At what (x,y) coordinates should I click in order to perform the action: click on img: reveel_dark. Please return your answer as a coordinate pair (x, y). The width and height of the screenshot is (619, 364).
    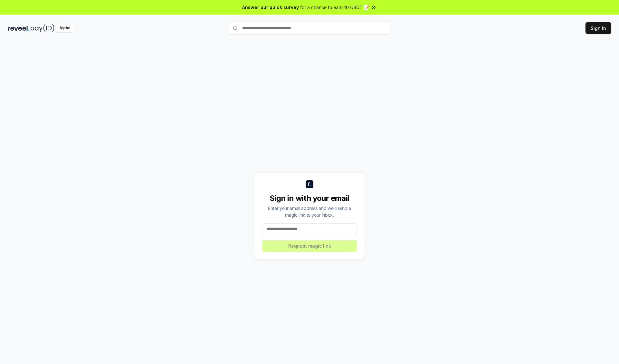
    Looking at the image, I should click on (18, 28).